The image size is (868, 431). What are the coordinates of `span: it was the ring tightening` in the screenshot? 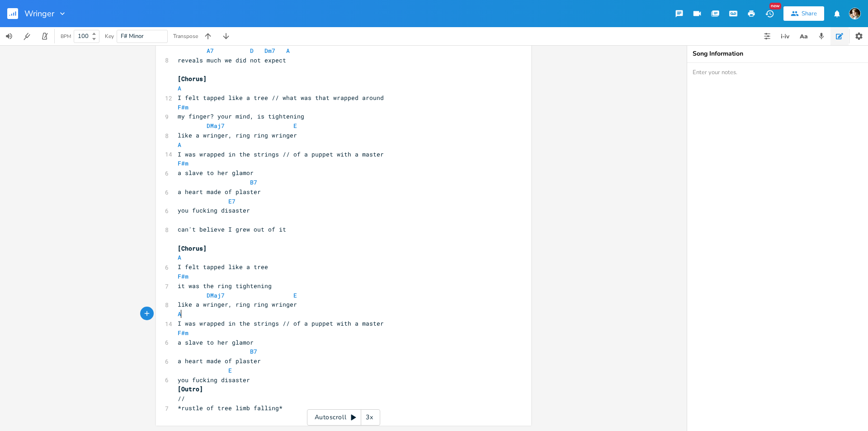 It's located at (225, 286).